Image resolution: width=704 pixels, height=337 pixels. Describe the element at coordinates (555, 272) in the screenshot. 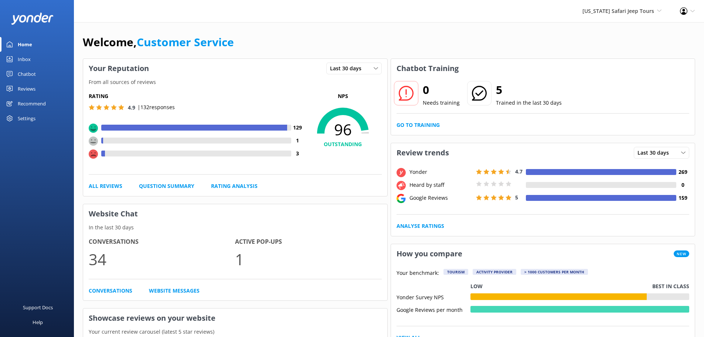

I see `div: > 1000 customers per month` at that location.